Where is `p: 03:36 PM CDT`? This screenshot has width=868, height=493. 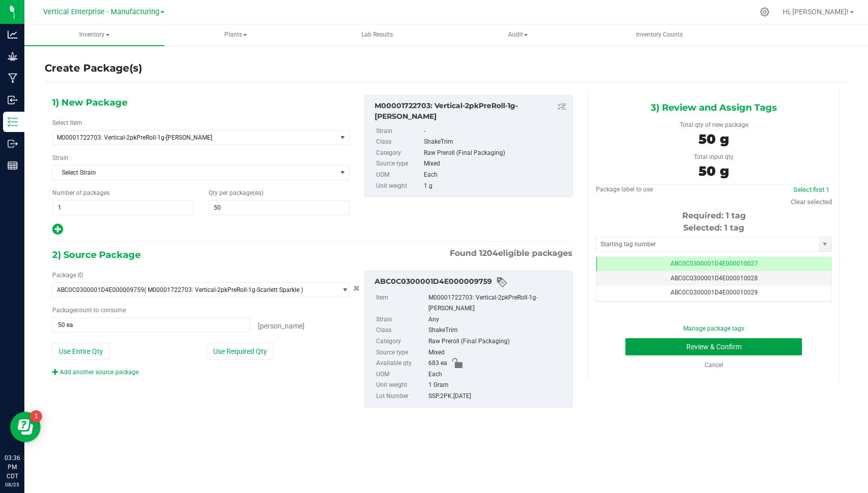
p: 03:36 PM CDT is located at coordinates (12, 468).